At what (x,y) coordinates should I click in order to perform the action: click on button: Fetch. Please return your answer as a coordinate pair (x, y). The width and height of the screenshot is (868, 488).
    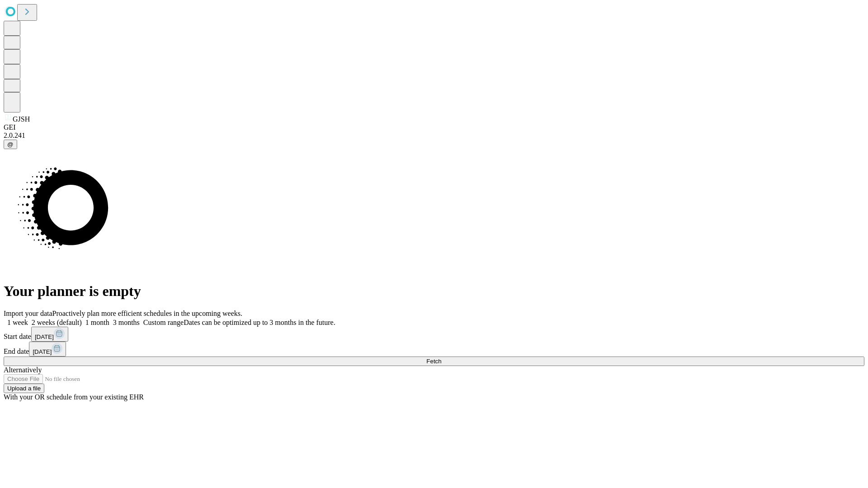
    Looking at the image, I should click on (434, 361).